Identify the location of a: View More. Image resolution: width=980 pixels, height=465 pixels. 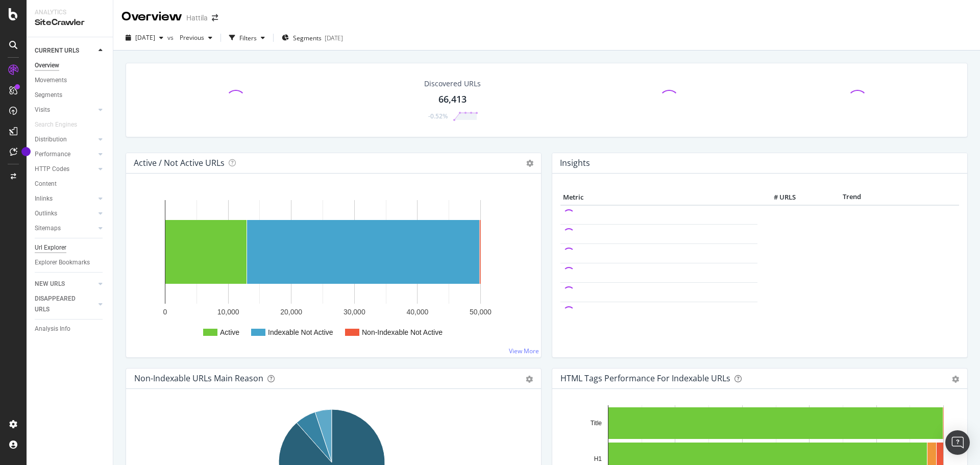
(524, 351).